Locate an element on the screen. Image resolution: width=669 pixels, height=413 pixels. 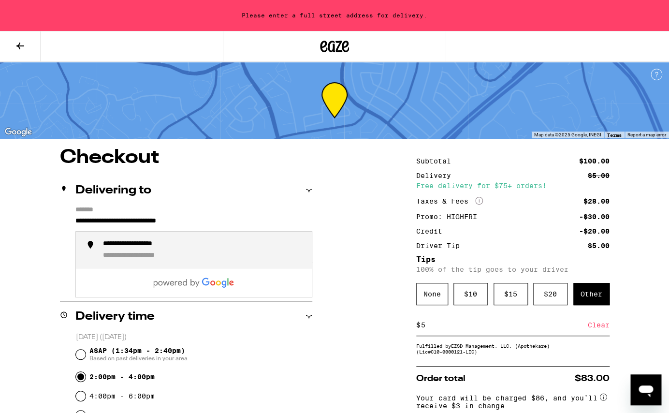
span: Based on past deliveries in your area is located at coordinates (138, 358).